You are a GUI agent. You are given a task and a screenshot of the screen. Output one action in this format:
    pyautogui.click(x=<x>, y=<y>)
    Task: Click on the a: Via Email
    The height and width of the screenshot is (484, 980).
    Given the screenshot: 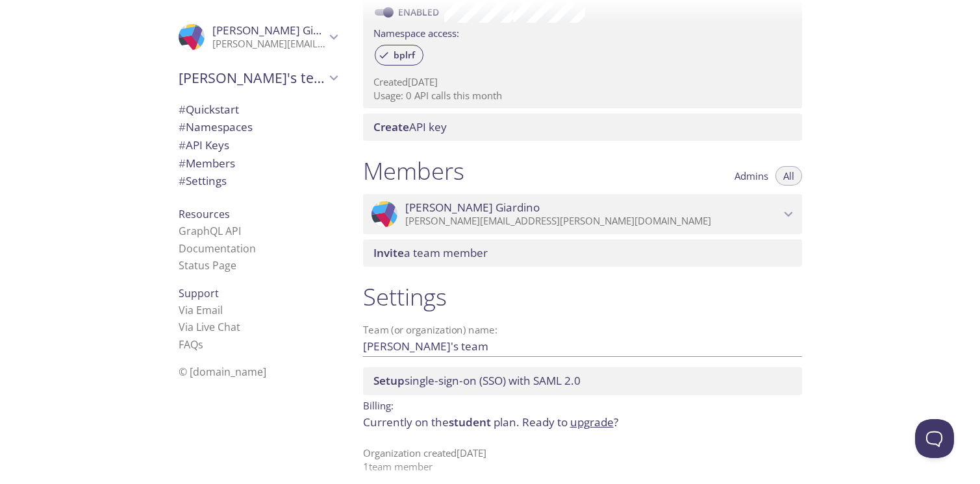 What is the action you would take?
    pyautogui.click(x=201, y=310)
    